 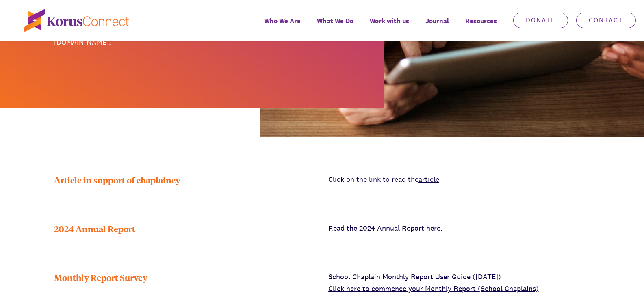 What do you see at coordinates (77, 20) in the screenshot?
I see `img: korus-connect%2Fc5177985-88d5-491d-9cd7-4a1febad1357_logo.svg` at bounding box center [77, 20].